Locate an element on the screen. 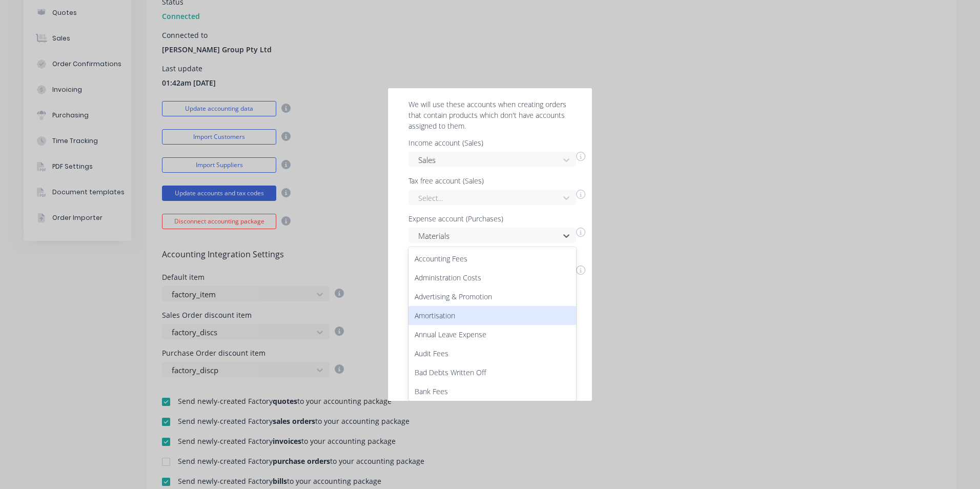 Image resolution: width=980 pixels, height=489 pixels. div: Audit Fees is located at coordinates (492, 353).